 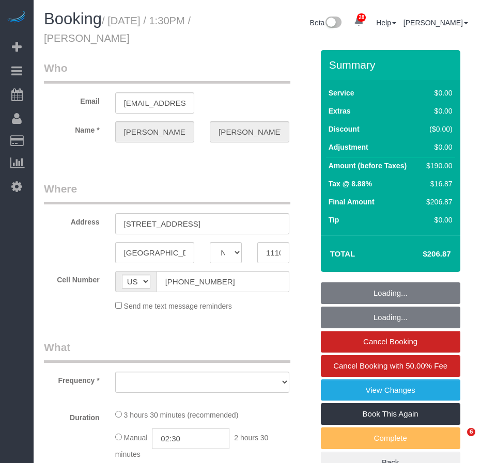 What do you see at coordinates (73, 19) in the screenshot?
I see `span: Booking` at bounding box center [73, 19].